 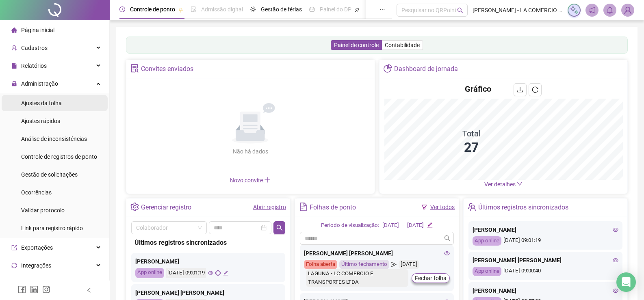 I want to click on span: solution, so click(x=134, y=68).